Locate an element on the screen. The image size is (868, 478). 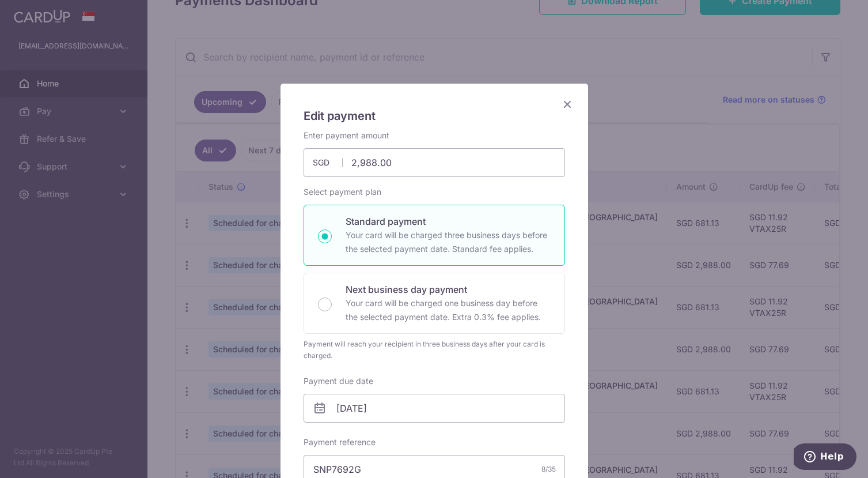
p: Next business day payment is located at coordinates (448, 289).